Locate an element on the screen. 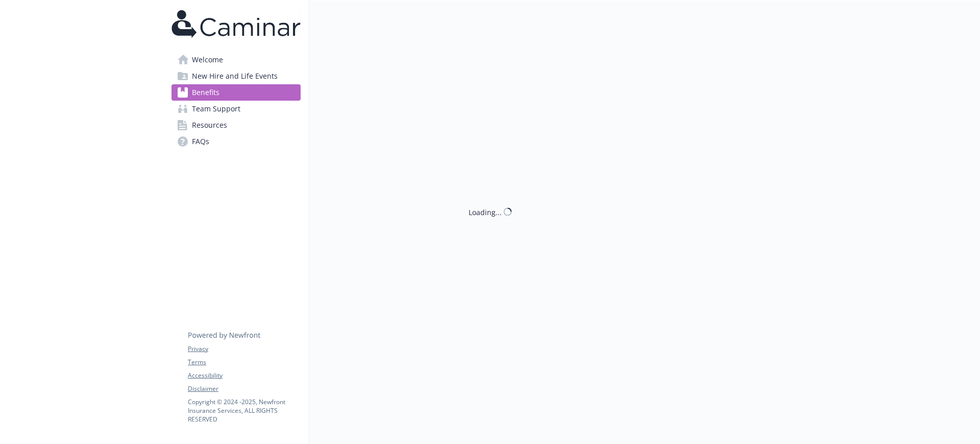 Image resolution: width=980 pixels, height=444 pixels. a: FAQs is located at coordinates (236, 141).